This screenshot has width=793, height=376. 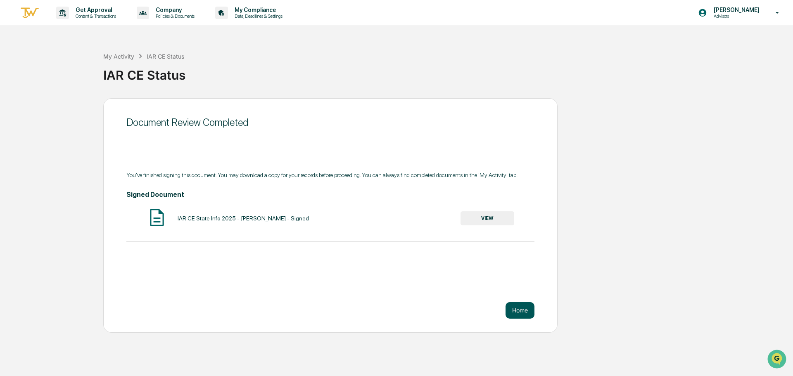 What do you see at coordinates (331, 195) in the screenshot?
I see `h4: Signed Document` at bounding box center [331, 195].